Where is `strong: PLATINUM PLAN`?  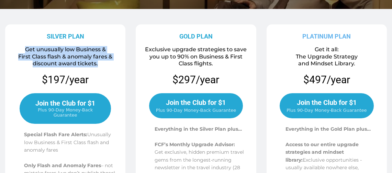
strong: PLATINUM PLAN is located at coordinates (326, 36).